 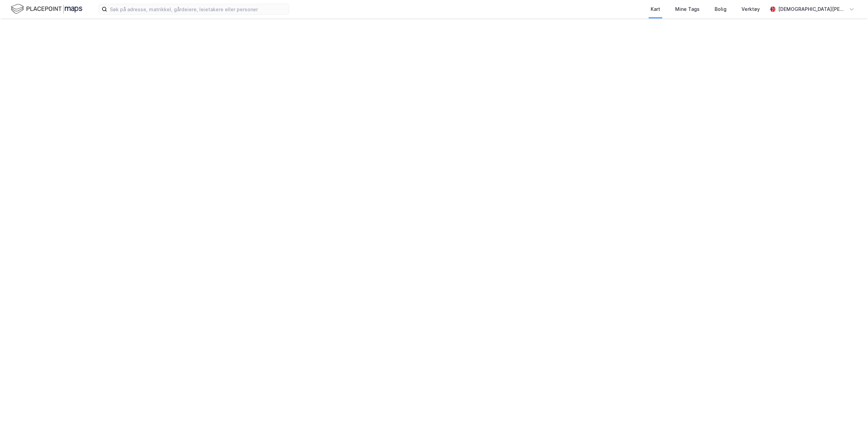 What do you see at coordinates (47, 9) in the screenshot?
I see `img: logo.f888ab2527a4732fd821a326f86c7f29.svg` at bounding box center [47, 9].